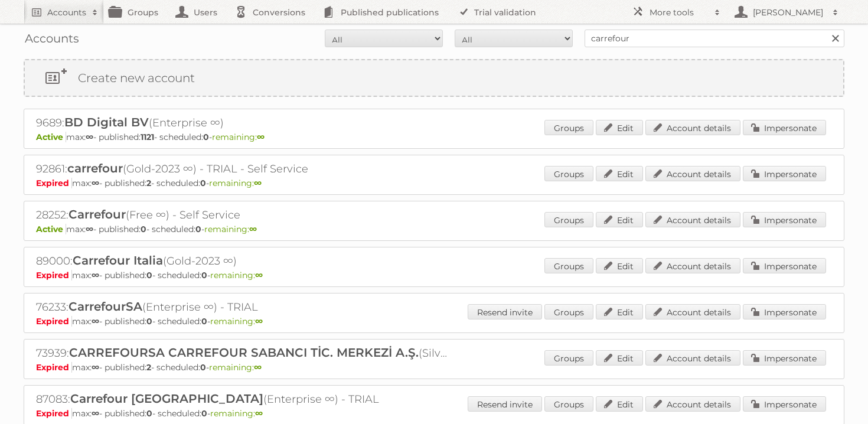 This screenshot has height=424, width=868. What do you see at coordinates (244, 352) in the screenshot?
I see `span: CARREFOURSA CARREFOUR SABANCI TİC. MERKEZİ A.Ş.` at bounding box center [244, 352].